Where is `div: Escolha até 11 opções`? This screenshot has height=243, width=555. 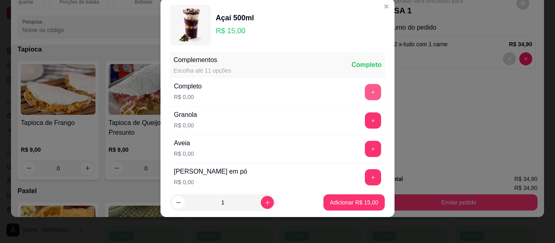 div: Escolha até 11 opções is located at coordinates (202, 71).